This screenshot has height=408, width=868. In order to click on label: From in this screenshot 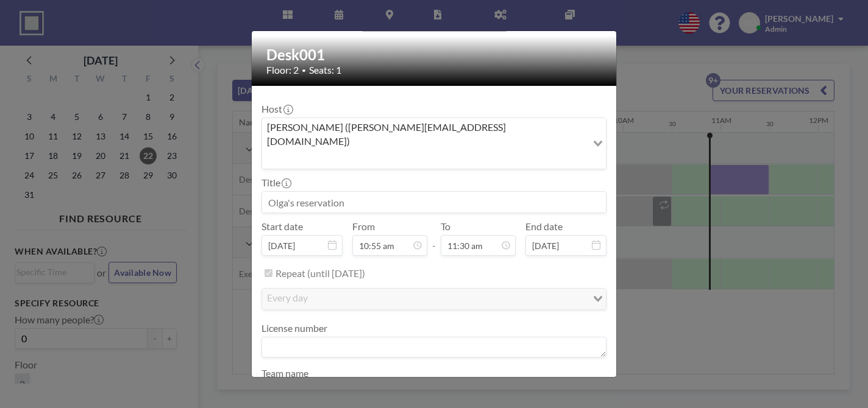, I will do `click(363, 227)`.